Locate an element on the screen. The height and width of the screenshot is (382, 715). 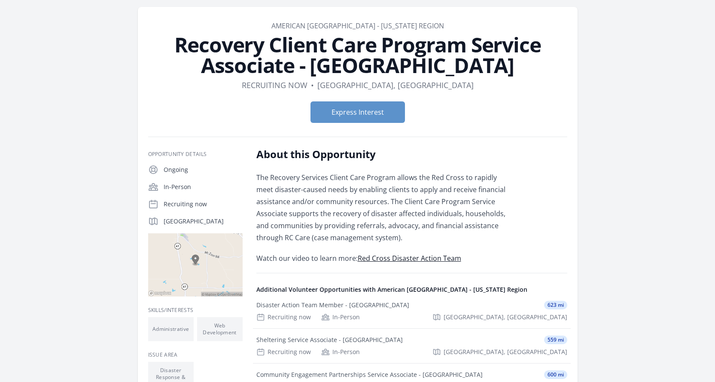
h3: Opportunity Details is located at coordinates (195, 154).